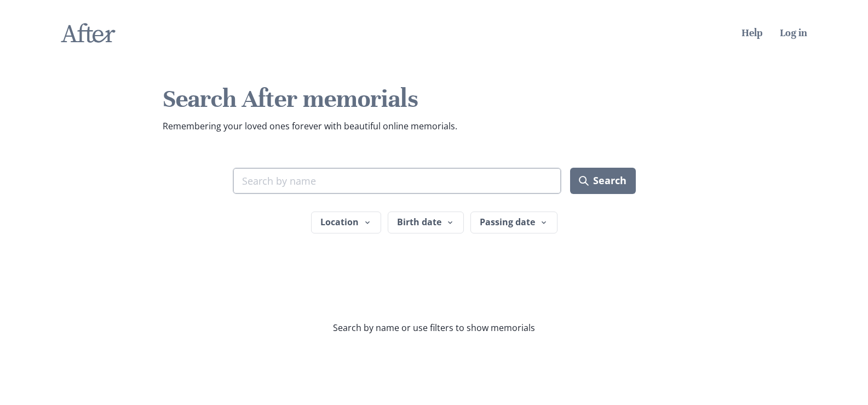  I want to click on ul: Active filters, so click(434, 259).